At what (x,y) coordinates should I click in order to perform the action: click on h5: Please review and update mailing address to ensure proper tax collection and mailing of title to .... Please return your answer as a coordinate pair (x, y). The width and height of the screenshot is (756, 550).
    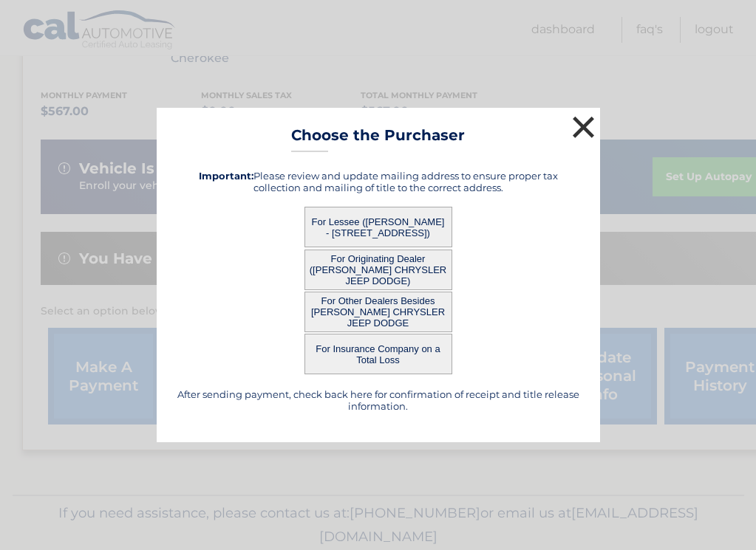
    Looking at the image, I should click on (378, 182).